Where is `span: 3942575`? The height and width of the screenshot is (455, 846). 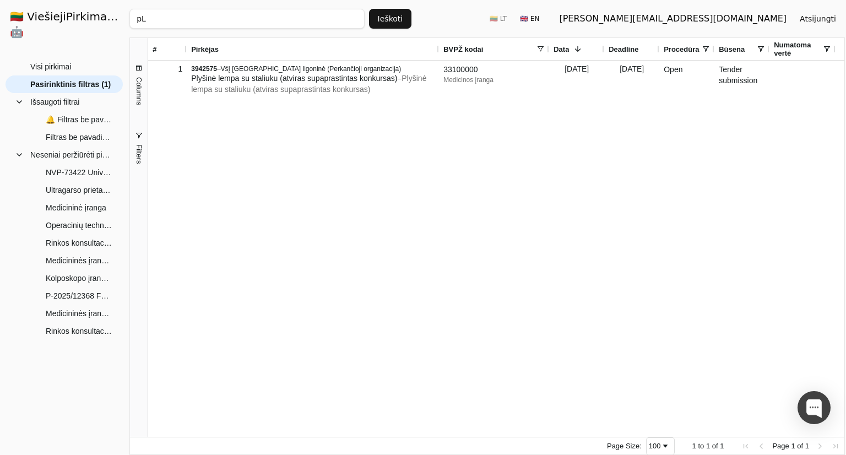
span: 3942575 is located at coordinates (204, 69).